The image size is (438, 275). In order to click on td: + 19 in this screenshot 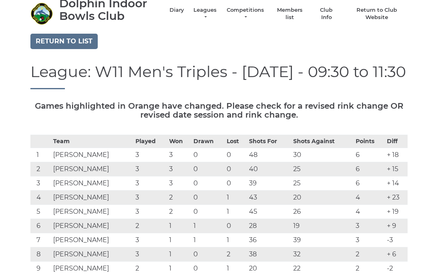, I will do `click(396, 212)`.